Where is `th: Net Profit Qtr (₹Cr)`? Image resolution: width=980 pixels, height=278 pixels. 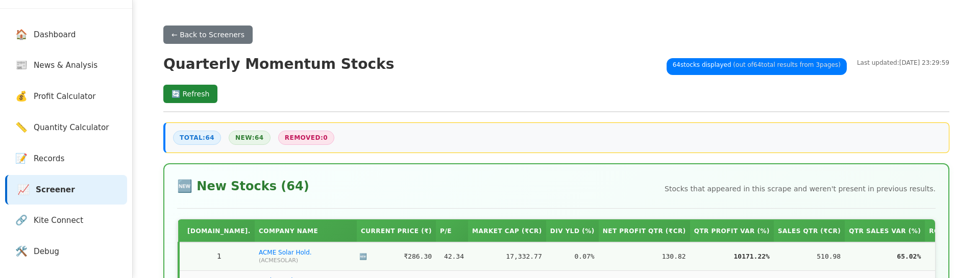
th: Net Profit Qtr (₹Cr) is located at coordinates (644, 231).